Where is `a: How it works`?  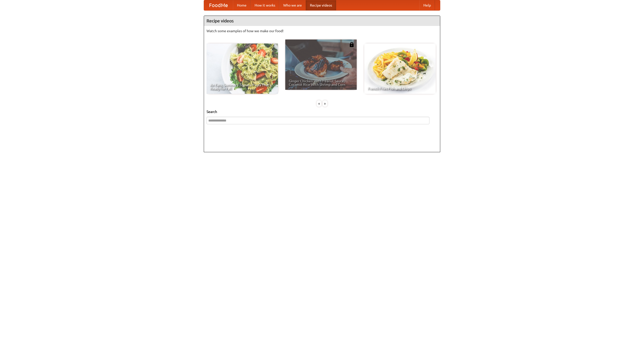 a: How it works is located at coordinates (265, 6).